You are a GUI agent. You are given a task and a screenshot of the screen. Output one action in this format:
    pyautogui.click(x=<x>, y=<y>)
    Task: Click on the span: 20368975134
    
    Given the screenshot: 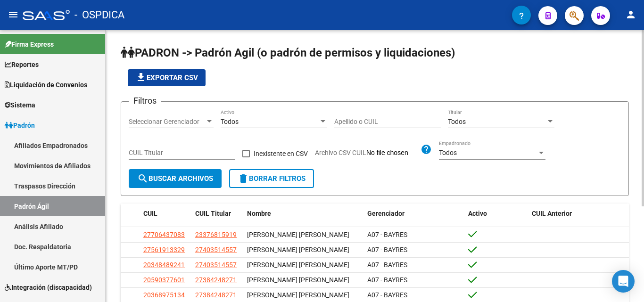 What is the action you would take?
    pyautogui.click(x=164, y=295)
    